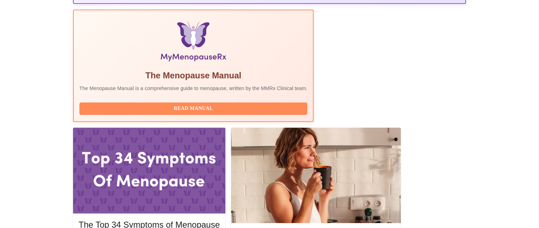 This screenshot has width=539, height=228. Describe the element at coordinates (193, 108) in the screenshot. I see `span: Read Manual` at that location.